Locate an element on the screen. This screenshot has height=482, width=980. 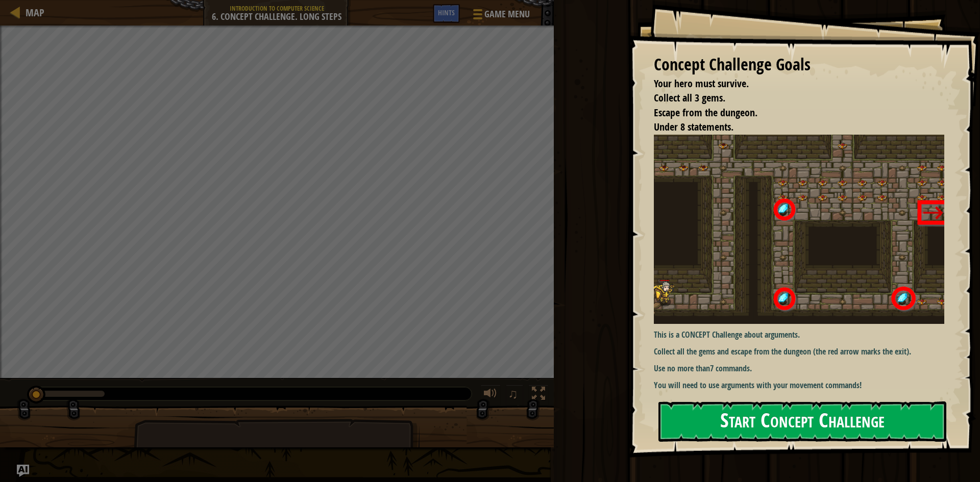
span: Map is located at coordinates (34, 12).